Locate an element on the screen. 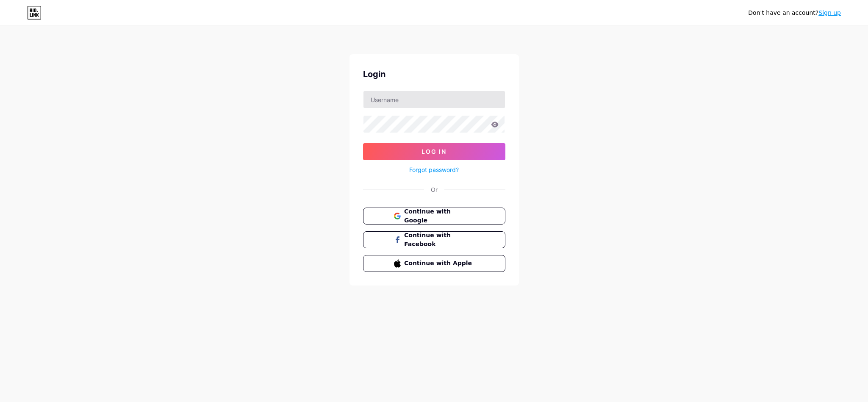 The width and height of the screenshot is (868, 402). a: Continue with Facebook is located at coordinates (435, 240).